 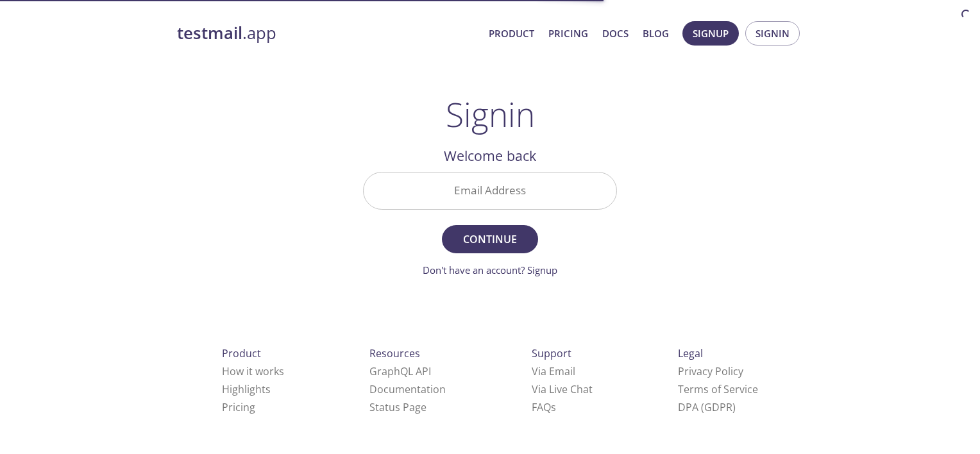 What do you see at coordinates (395, 353) in the screenshot?
I see `span: Resources` at bounding box center [395, 353].